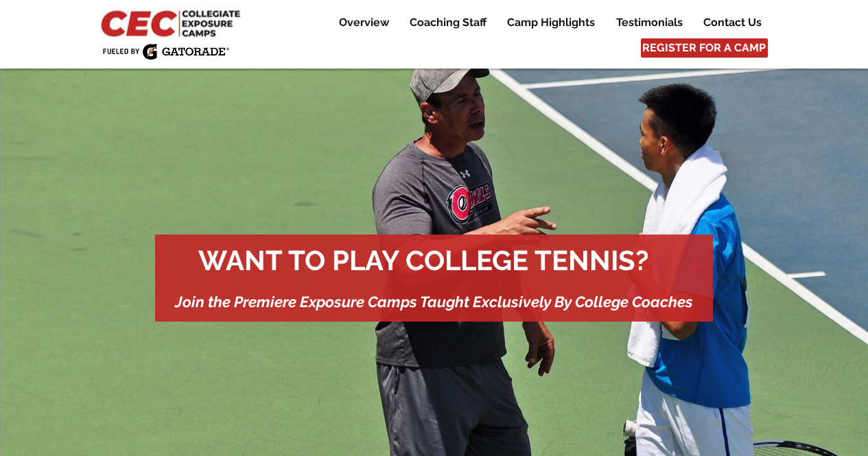 This screenshot has height=456, width=868. What do you see at coordinates (704, 48) in the screenshot?
I see `span: REGISTER FOR A CAMP` at bounding box center [704, 48].